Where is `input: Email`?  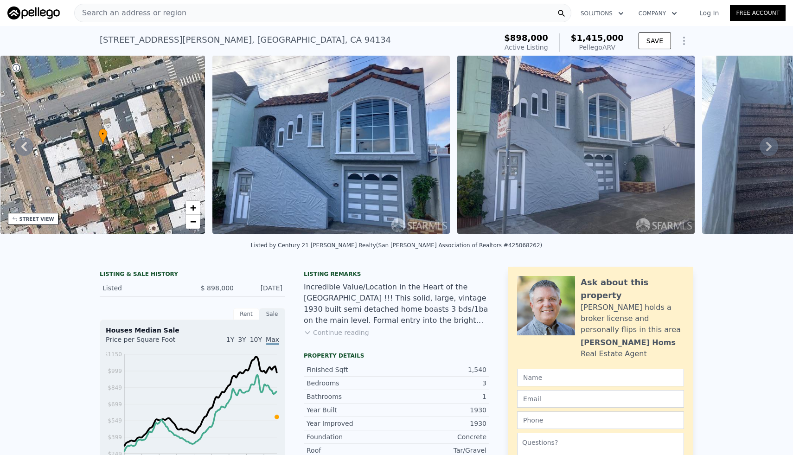
input: Email is located at coordinates (600, 399).